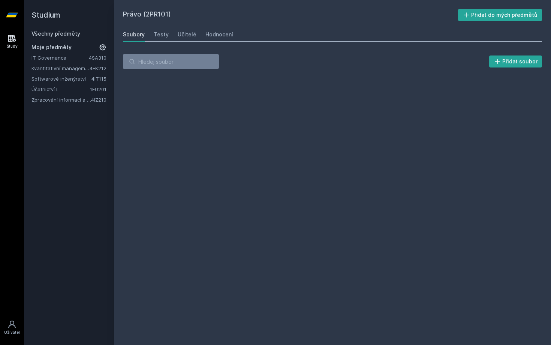 The height and width of the screenshot is (345, 551). Describe the element at coordinates (219, 34) in the screenshot. I see `div: Hodnocení` at that location.